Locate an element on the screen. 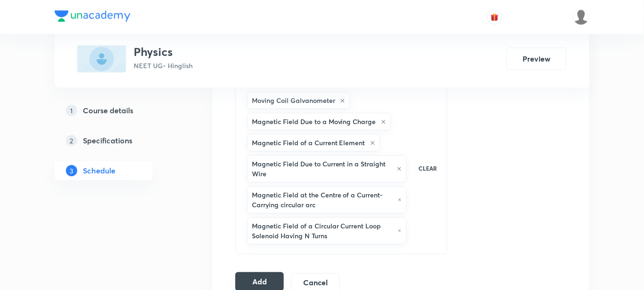 The height and width of the screenshot is (290, 644). button: avatar is located at coordinates (495, 17).